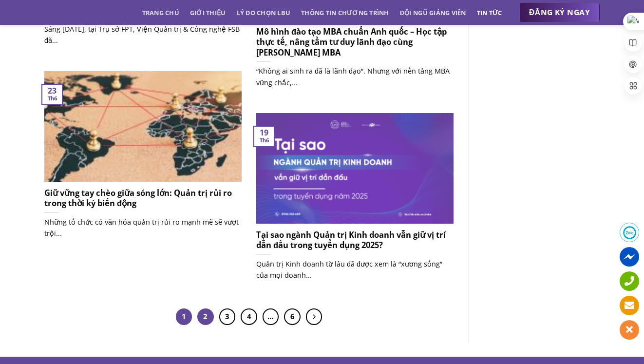  What do you see at coordinates (228, 317) in the screenshot?
I see `a: 3` at bounding box center [228, 317].